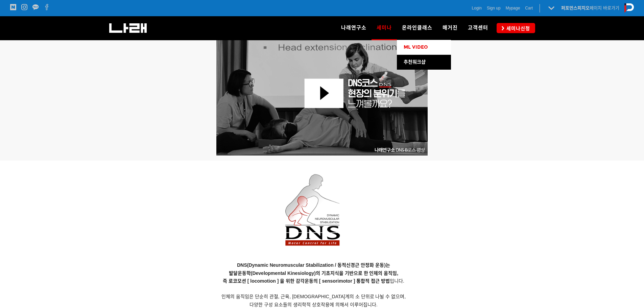 The image size is (644, 308). What do you see at coordinates (313, 305) in the screenshot?
I see `span: 다양한 구성 요소들의 생리학적 상호작용에 의해서 이루어집니다.` at bounding box center [313, 305].